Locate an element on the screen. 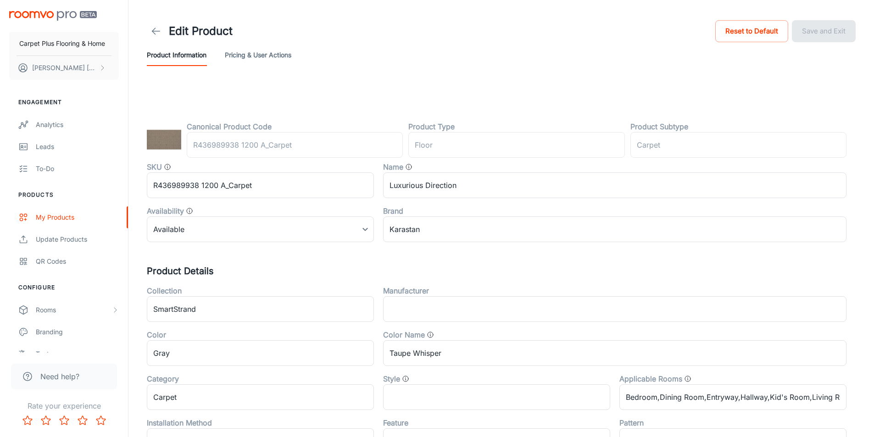 This screenshot has height=437, width=874. label: Feature is located at coordinates (396, 423).